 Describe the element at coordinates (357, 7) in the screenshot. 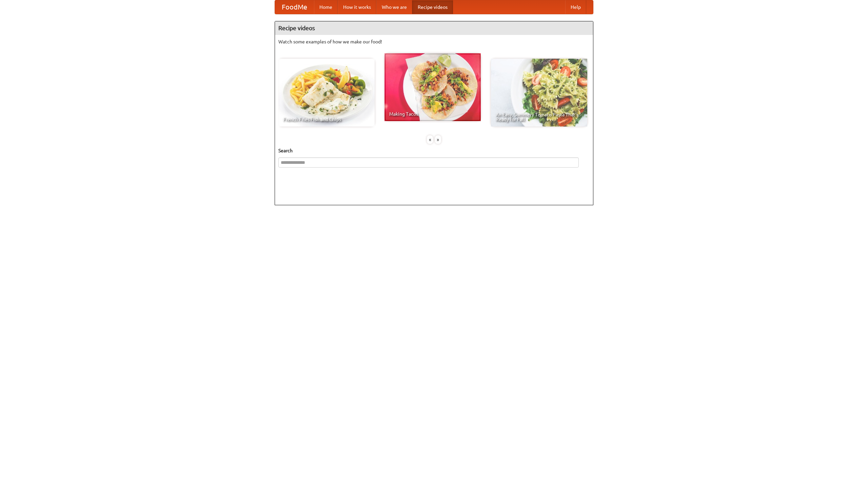

I see `a: How it works` at that location.